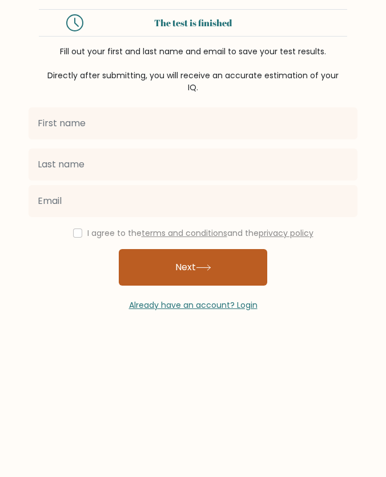  I want to click on a: privacy policy, so click(286, 233).